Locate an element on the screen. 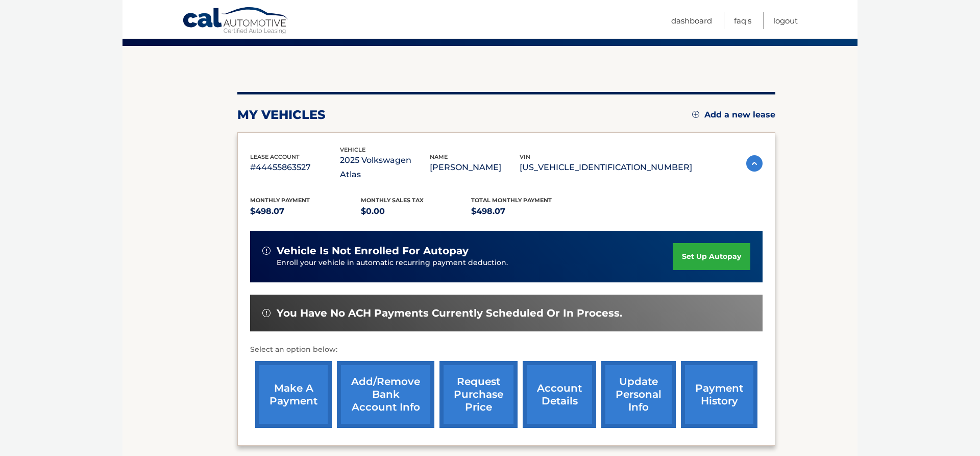  a: payment history is located at coordinates (719, 393).